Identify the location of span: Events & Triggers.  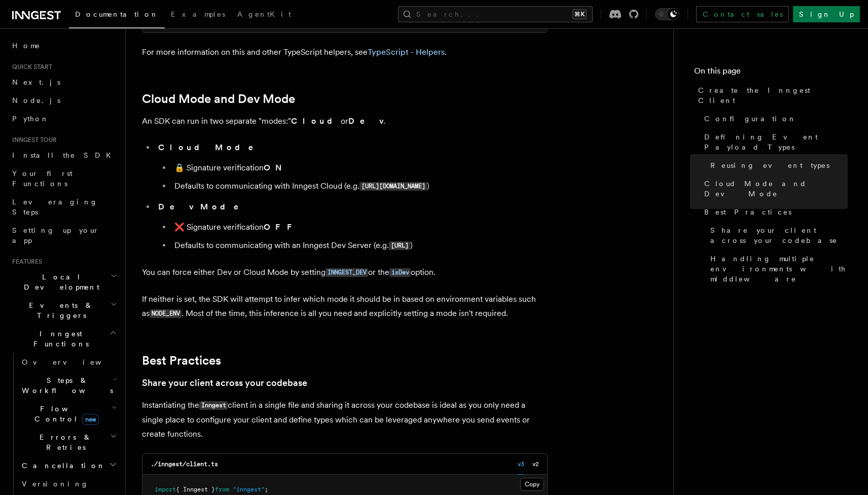
(59, 311).